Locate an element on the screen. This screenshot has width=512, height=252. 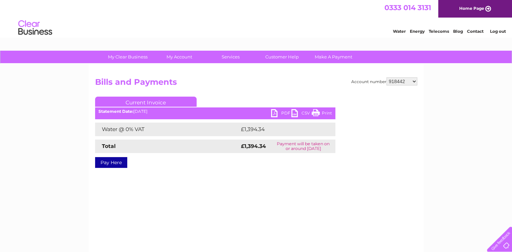
a: My Clear Business is located at coordinates (127, 57).